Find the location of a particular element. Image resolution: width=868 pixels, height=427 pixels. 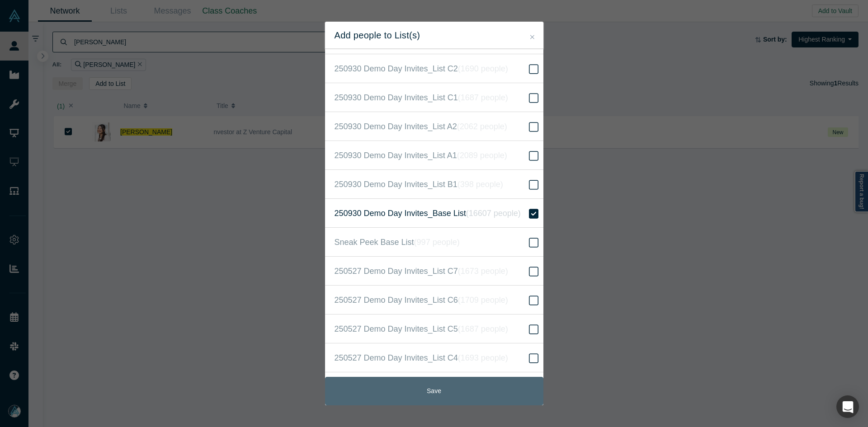

span: 250930 Demo Day Invites_List B1 is located at coordinates (419, 184).